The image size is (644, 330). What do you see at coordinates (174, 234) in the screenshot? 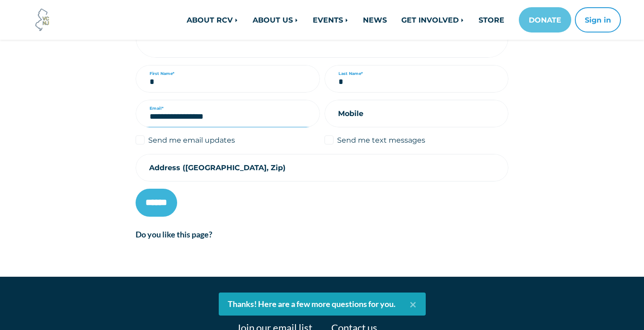
I see `strong: Do you like this page?` at bounding box center [174, 234].